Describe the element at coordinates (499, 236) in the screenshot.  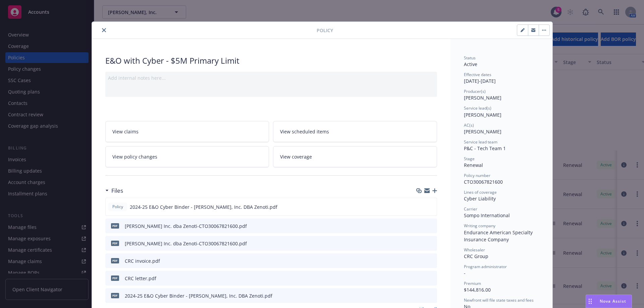
I see `span: Endurance American Specialty Insurance Company` at that location.